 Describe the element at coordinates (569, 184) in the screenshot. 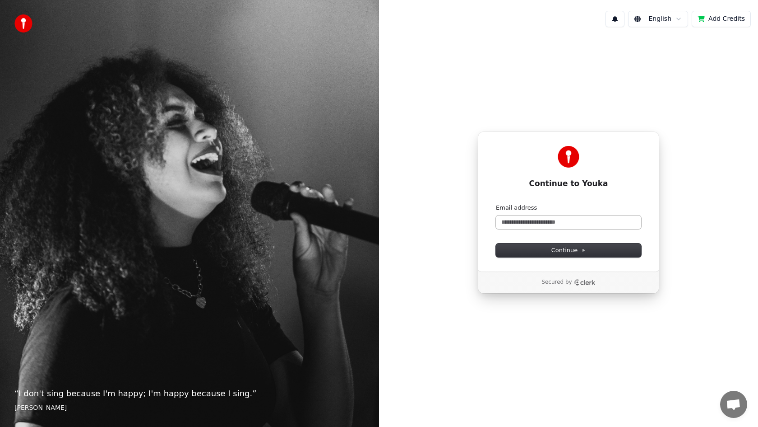

I see `h1: Continue to Youka` at that location.